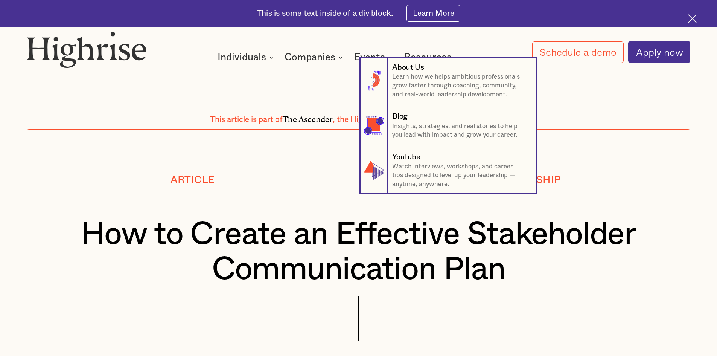 The height and width of the screenshot is (356, 717). What do you see at coordinates (448, 170) in the screenshot?
I see `a: YoutubeWatch interviews, workshops, and career tips designed to level up your leadership — anytim...` at bounding box center [448, 170].